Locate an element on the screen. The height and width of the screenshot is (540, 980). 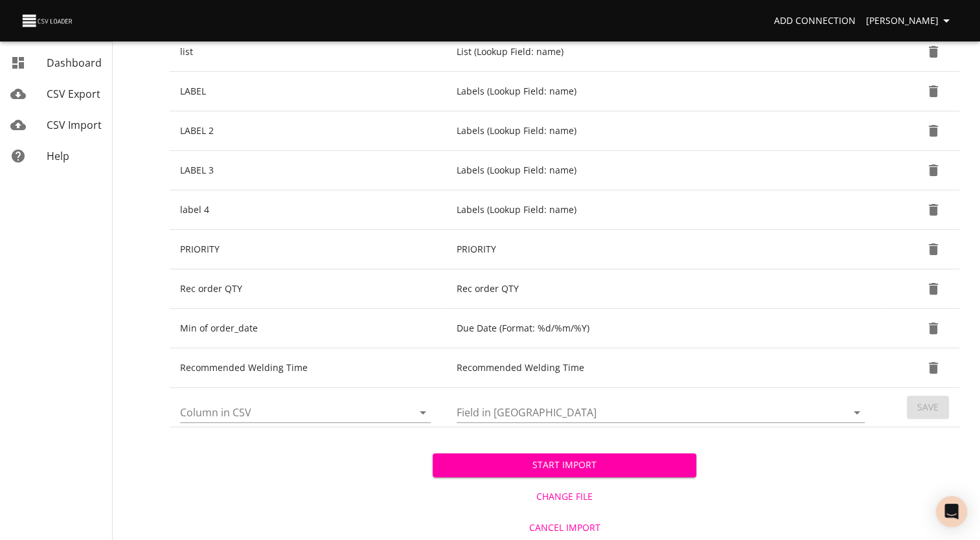
span: Dashboard is located at coordinates (74, 63).